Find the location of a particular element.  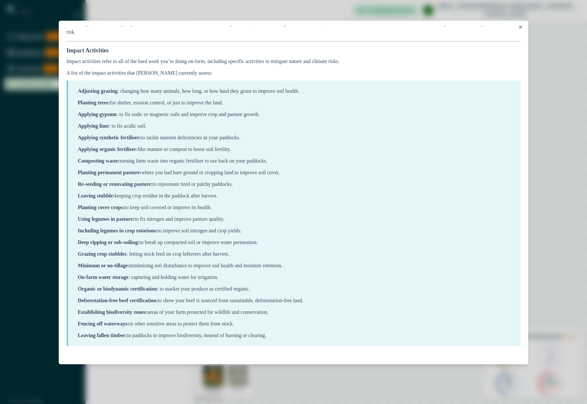

p: in paddocks to improve biodiversity, instead of burning or clearing. is located at coordinates (295, 335).